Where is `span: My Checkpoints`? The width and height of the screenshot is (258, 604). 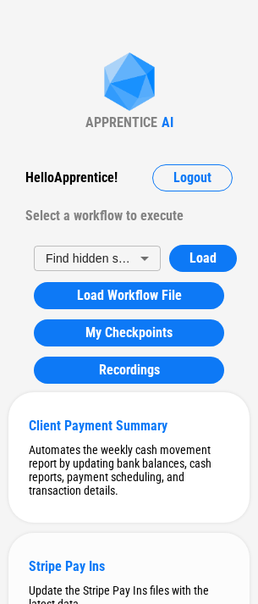
span: My Checkpoints is located at coordinates (129, 333).